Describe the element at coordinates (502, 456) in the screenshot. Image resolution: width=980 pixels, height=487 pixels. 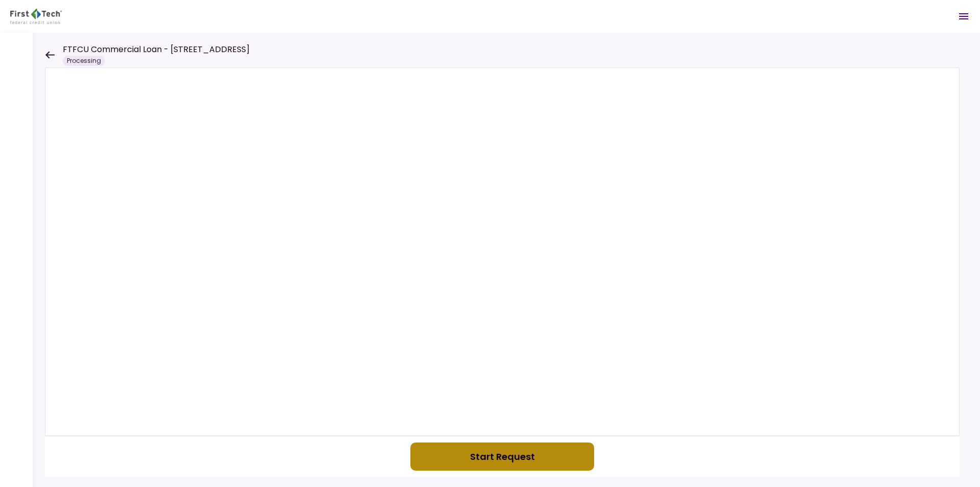
I see `button: Start Request` at that location.